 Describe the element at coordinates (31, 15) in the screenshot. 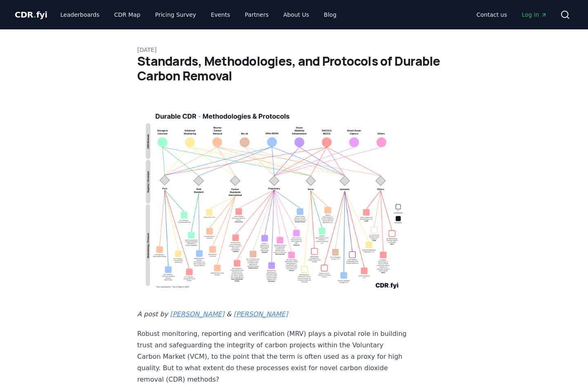

I see `a: CDR.fyi` at that location.